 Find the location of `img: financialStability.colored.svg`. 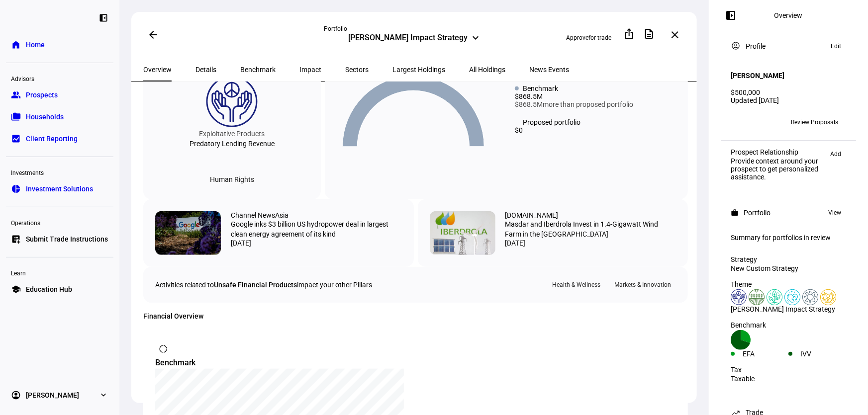

img: financialStability.colored.svg is located at coordinates (810, 297).